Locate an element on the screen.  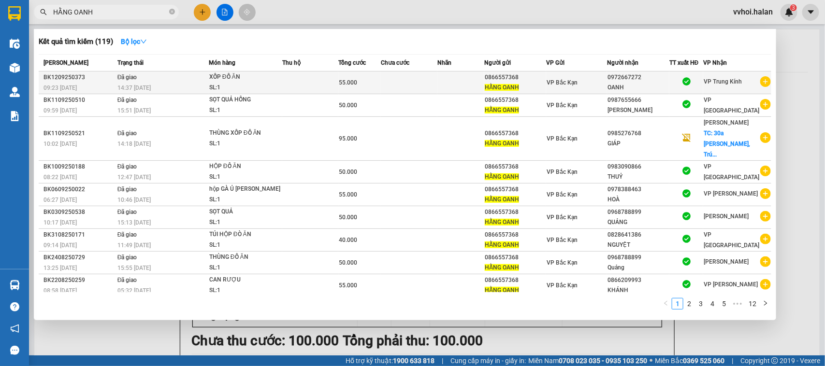
div: 0985276768 is located at coordinates (638, 133).